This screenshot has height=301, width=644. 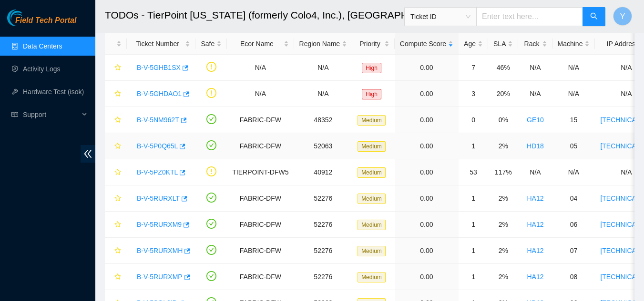 I want to click on a: B-V-5GHB1SX, so click(x=159, y=68).